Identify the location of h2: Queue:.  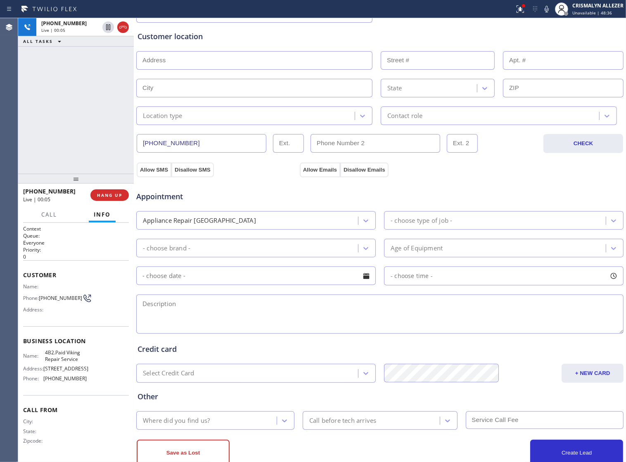
(76, 236).